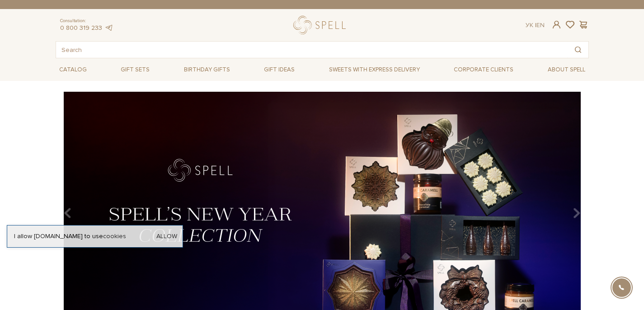  I want to click on a: About Spell, so click(567, 69).